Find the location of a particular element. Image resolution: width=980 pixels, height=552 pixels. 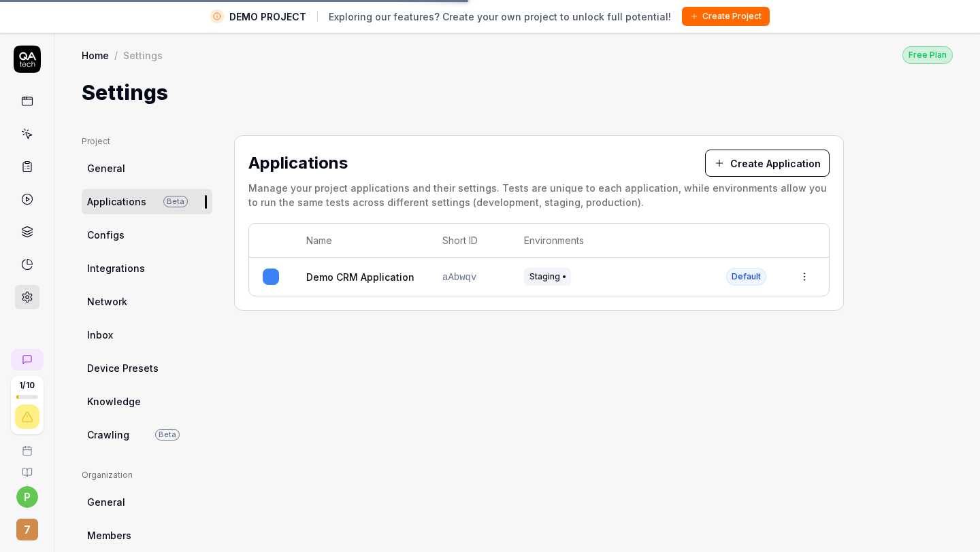

a: Demo CRM Application is located at coordinates (360, 277).